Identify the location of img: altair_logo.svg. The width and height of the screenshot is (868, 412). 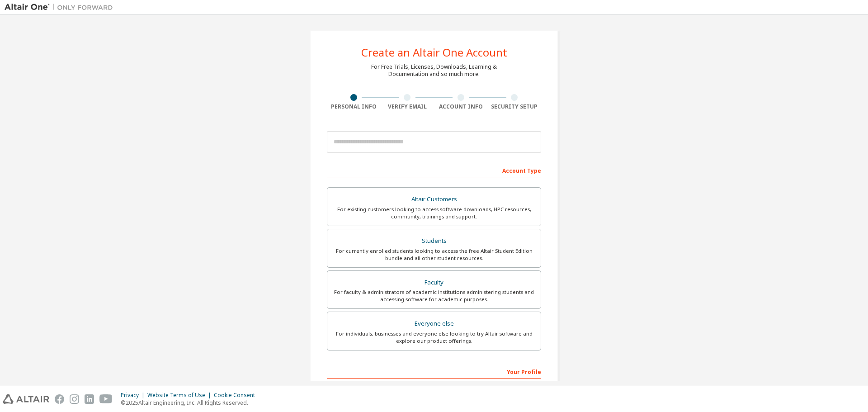
(26, 399).